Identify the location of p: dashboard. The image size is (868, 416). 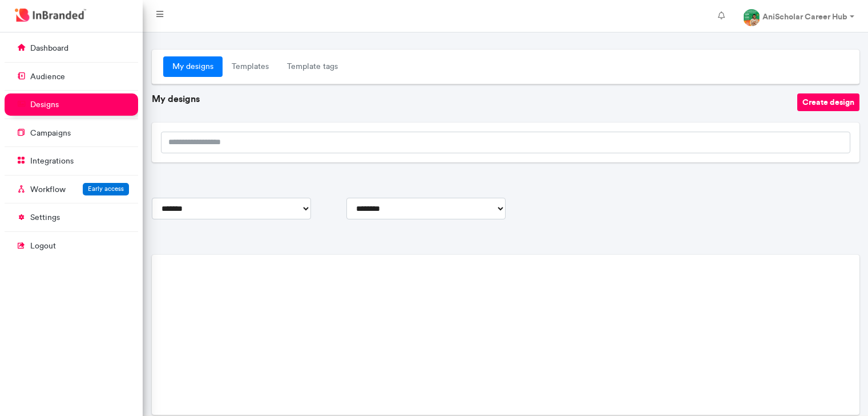
(49, 49).